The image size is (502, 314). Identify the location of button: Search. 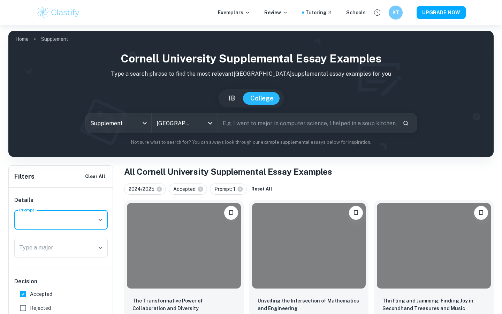
(406, 123).